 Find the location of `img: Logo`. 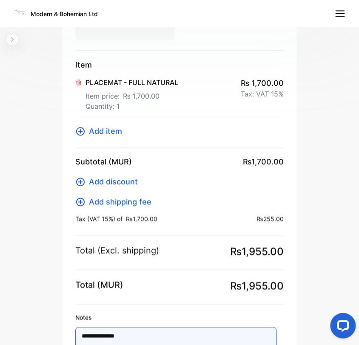

img: Logo is located at coordinates (20, 12).